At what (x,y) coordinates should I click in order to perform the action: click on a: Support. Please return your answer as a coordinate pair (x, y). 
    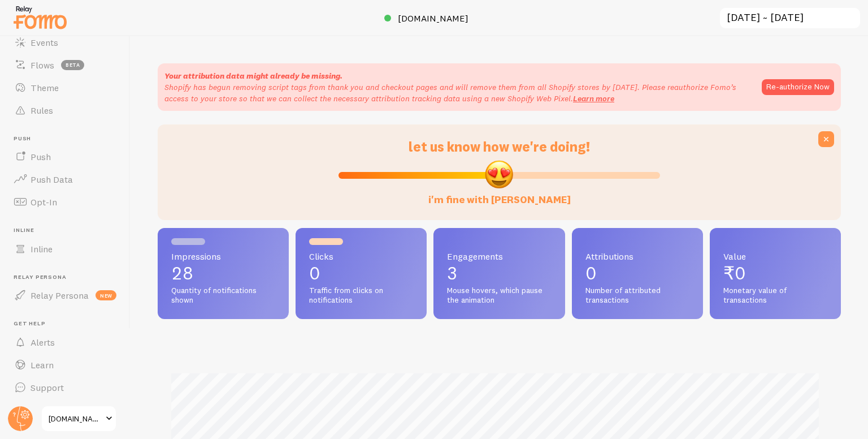
    Looking at the image, I should click on (65, 387).